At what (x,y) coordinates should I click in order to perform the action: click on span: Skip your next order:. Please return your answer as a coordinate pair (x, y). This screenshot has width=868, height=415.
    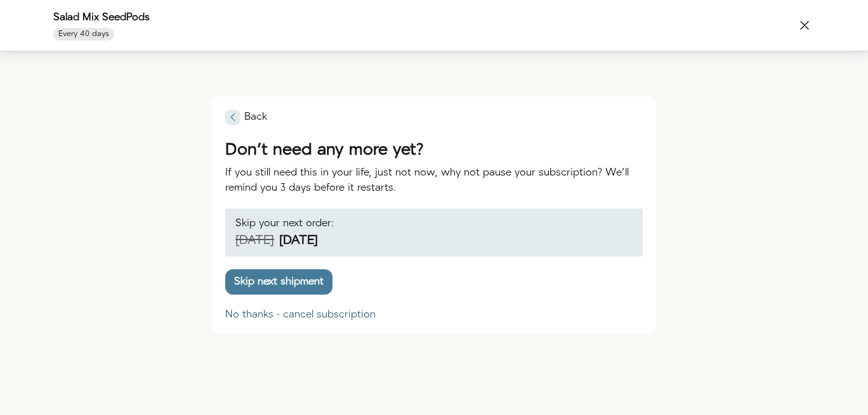
    Looking at the image, I should click on (284, 223).